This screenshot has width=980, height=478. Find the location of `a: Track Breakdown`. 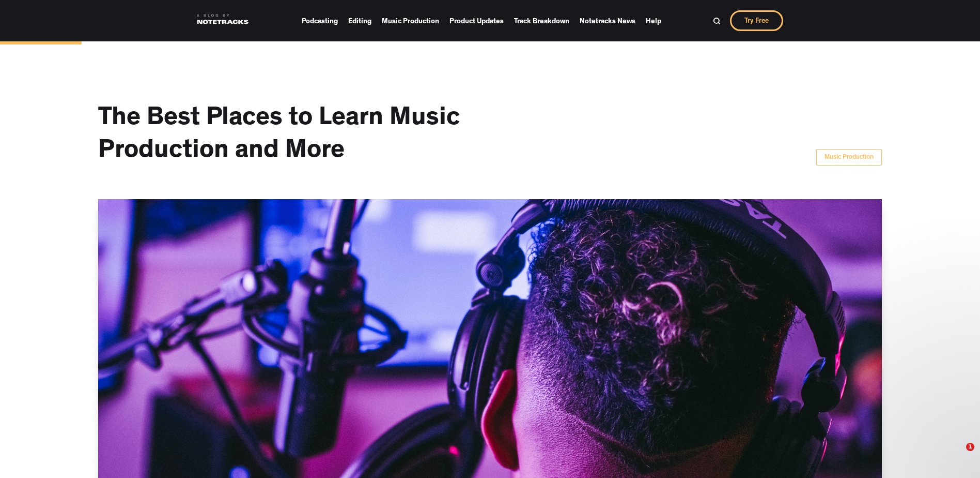

a: Track Breakdown is located at coordinates (542, 21).